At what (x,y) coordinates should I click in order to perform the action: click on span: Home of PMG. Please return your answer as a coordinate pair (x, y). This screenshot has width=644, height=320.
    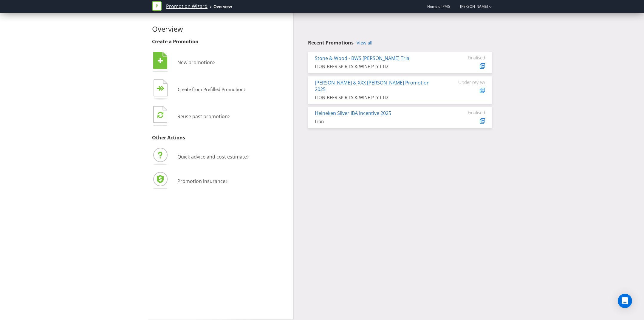
    Looking at the image, I should click on (439, 6).